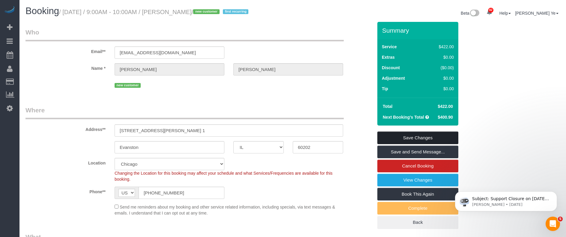  What do you see at coordinates (445, 117) in the screenshot?
I see `span: $400.90` at bounding box center [445, 117].